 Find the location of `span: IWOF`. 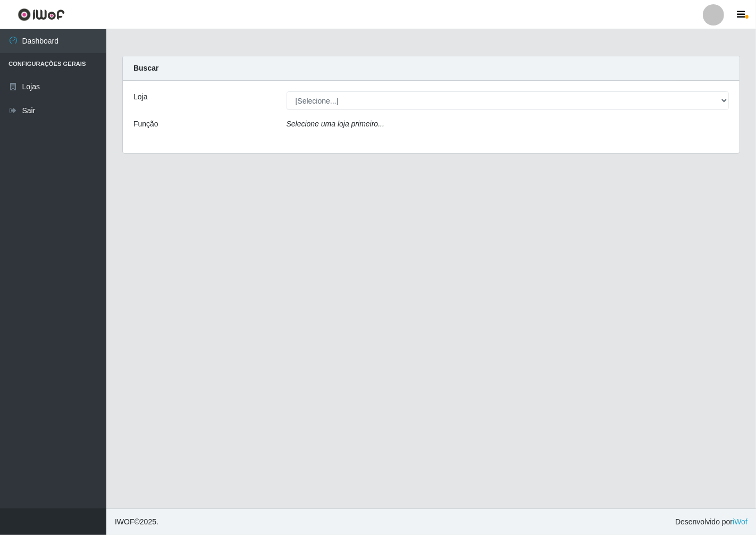

span: IWOF is located at coordinates (124, 522).